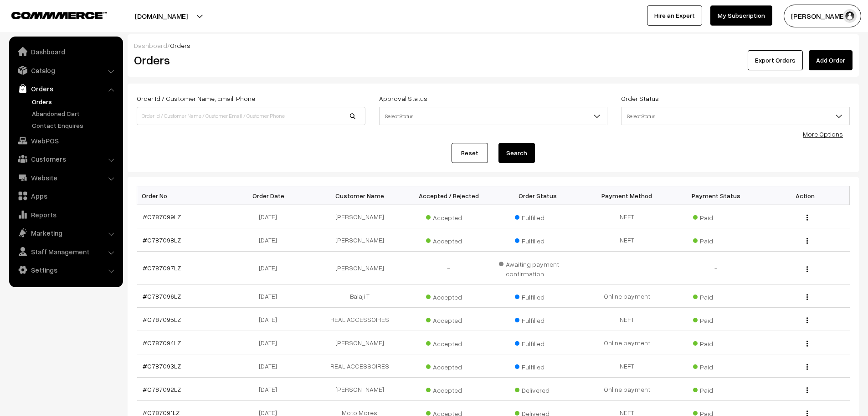 The image size is (868, 416). I want to click on th: Payment Status, so click(717, 196).